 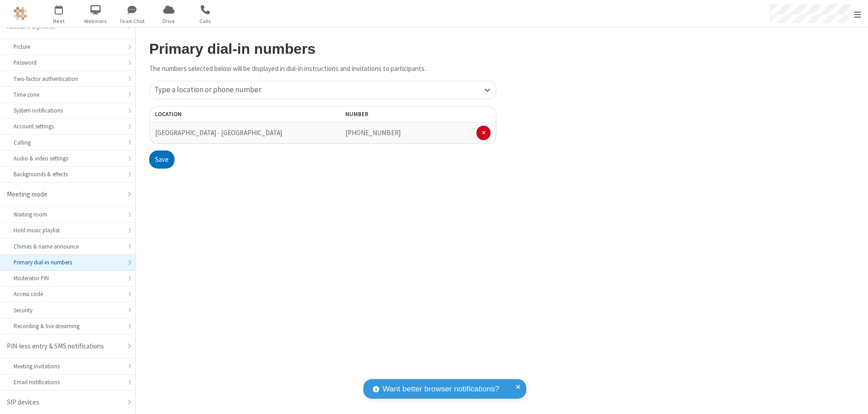 I want to click on div: Chimes & name announce, so click(x=68, y=246).